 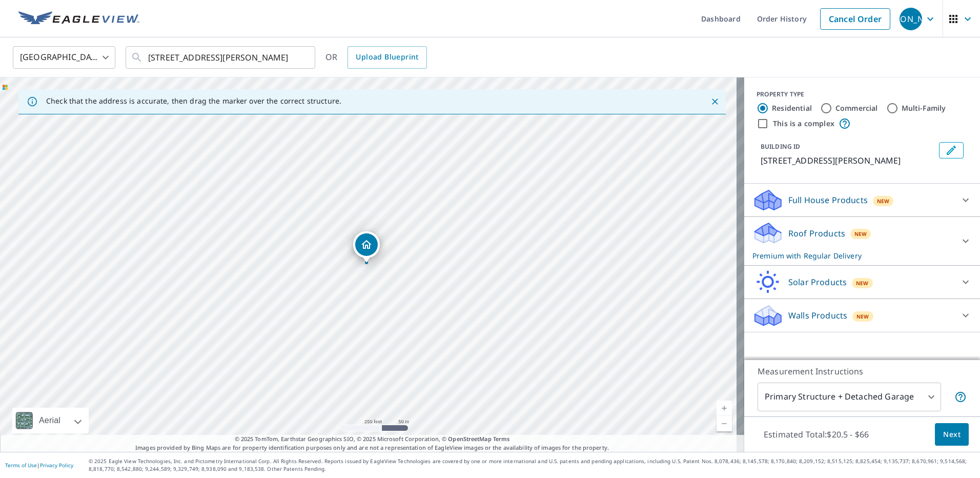 What do you see at coordinates (387, 57) in the screenshot?
I see `span: Upload Blueprint` at bounding box center [387, 57].